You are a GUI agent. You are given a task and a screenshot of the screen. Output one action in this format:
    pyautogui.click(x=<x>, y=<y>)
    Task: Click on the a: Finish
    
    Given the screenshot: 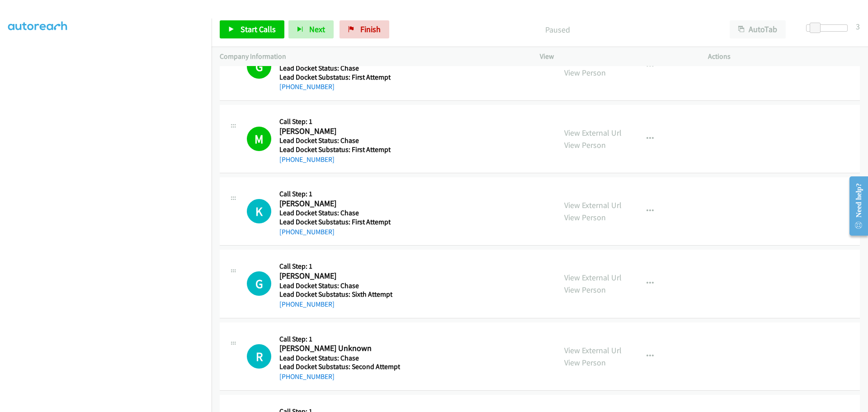 What is the action you would take?
    pyautogui.click(x=364, y=29)
    